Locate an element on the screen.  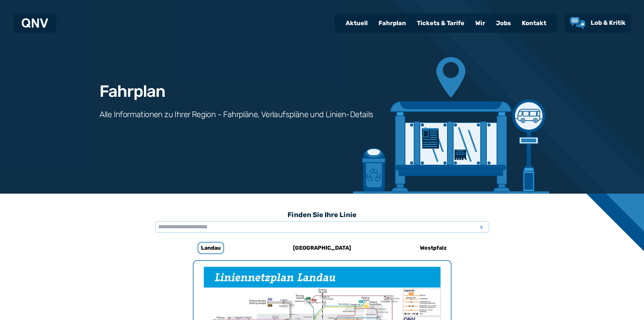
a: Wir is located at coordinates (480, 23).